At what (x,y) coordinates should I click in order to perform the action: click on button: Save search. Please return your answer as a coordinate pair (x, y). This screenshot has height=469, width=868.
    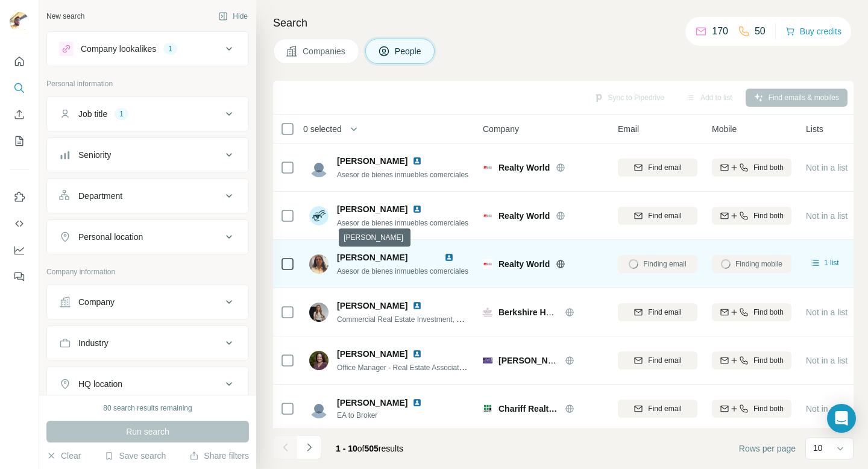
    Looking at the image, I should click on (135, 456).